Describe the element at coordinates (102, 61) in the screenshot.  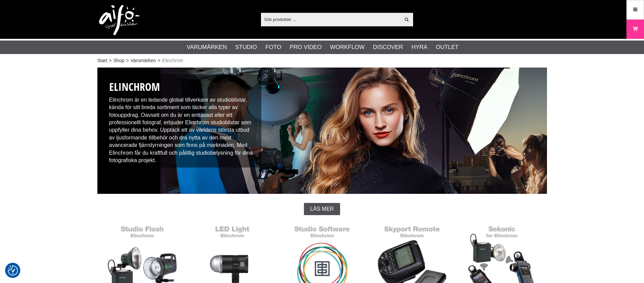
I see `a: Start` at that location.